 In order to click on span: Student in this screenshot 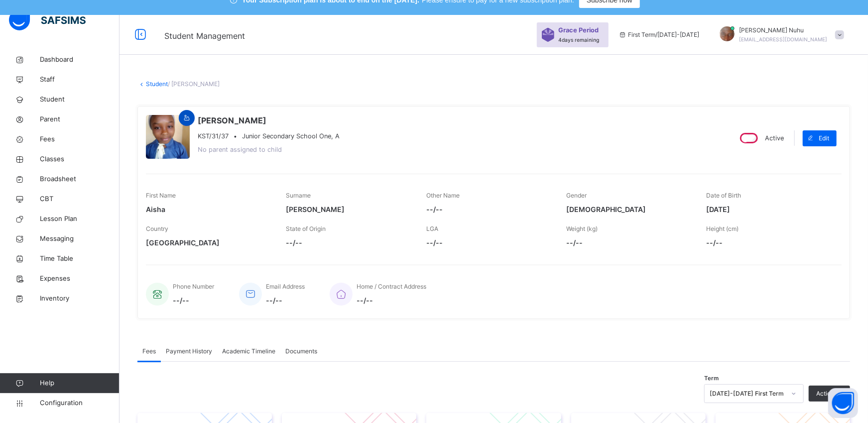, I will do `click(79, 99)`.